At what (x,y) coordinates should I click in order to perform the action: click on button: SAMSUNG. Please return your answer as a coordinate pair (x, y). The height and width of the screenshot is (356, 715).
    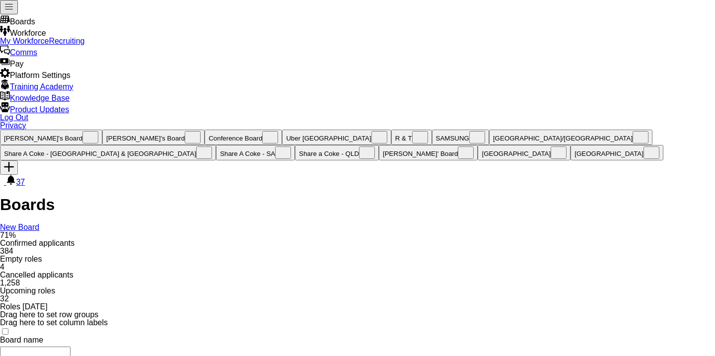
    Looking at the image, I should click on (460, 137).